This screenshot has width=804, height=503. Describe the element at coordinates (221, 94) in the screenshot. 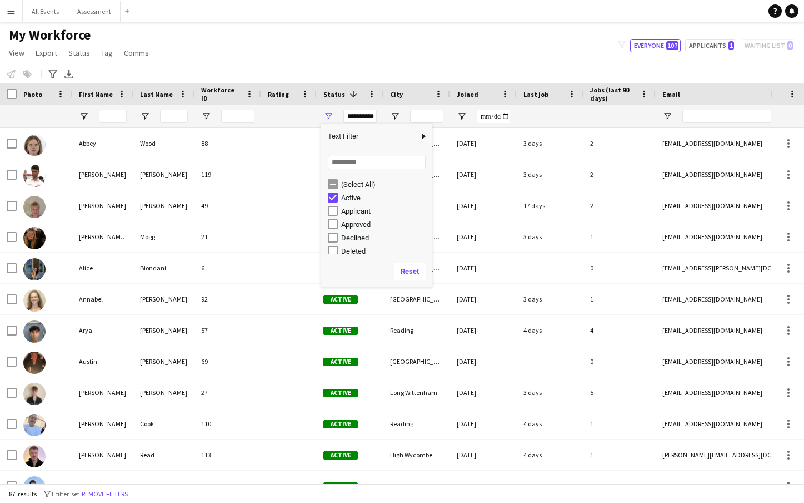

I see `span: Workforce ID` at that location.